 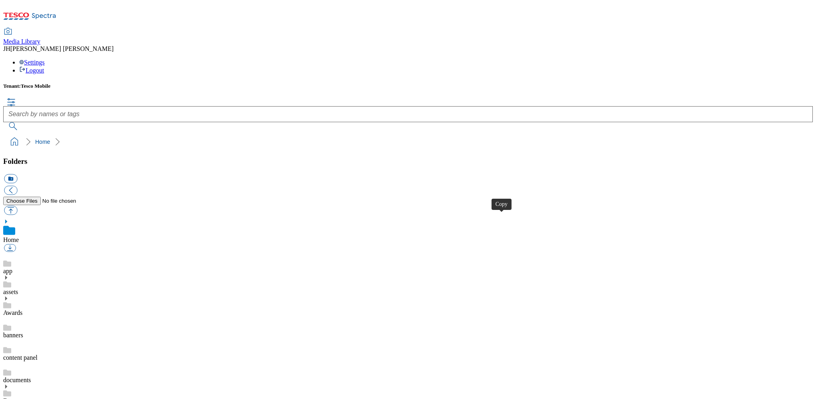 I want to click on a: home, so click(x=14, y=142).